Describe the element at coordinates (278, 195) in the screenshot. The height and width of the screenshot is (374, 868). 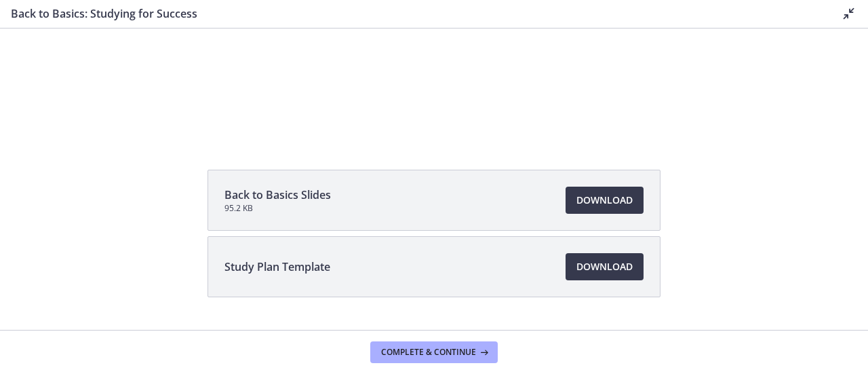
I see `span: Back to Basics Slides` at that location.